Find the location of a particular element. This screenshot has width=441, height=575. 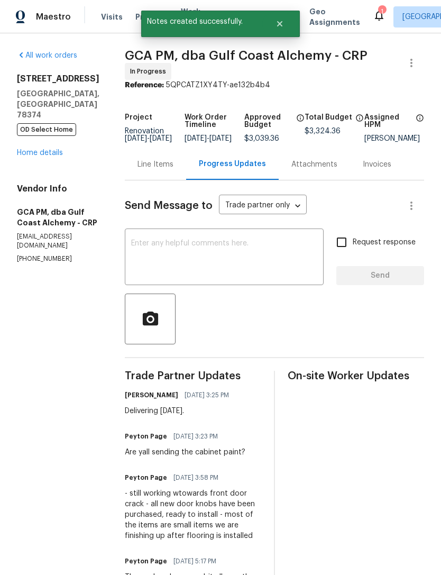

span: Projects is located at coordinates (152, 17).